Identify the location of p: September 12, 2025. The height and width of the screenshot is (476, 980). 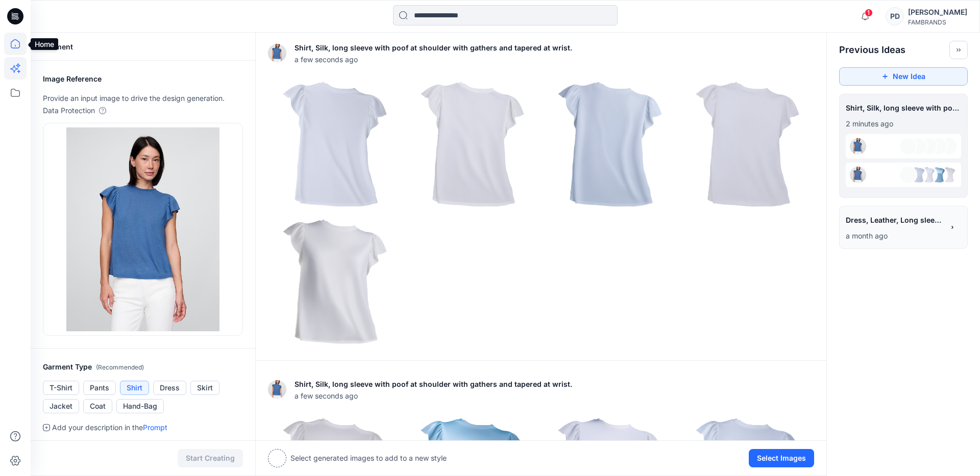
(903, 124).